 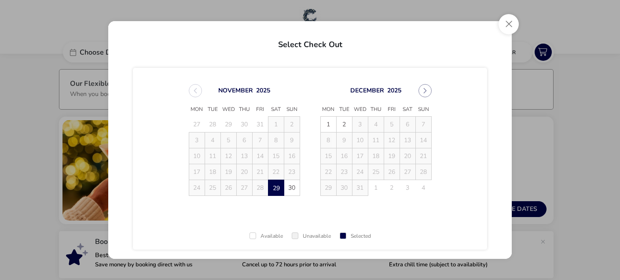 I want to click on button: Close, so click(x=508, y=24).